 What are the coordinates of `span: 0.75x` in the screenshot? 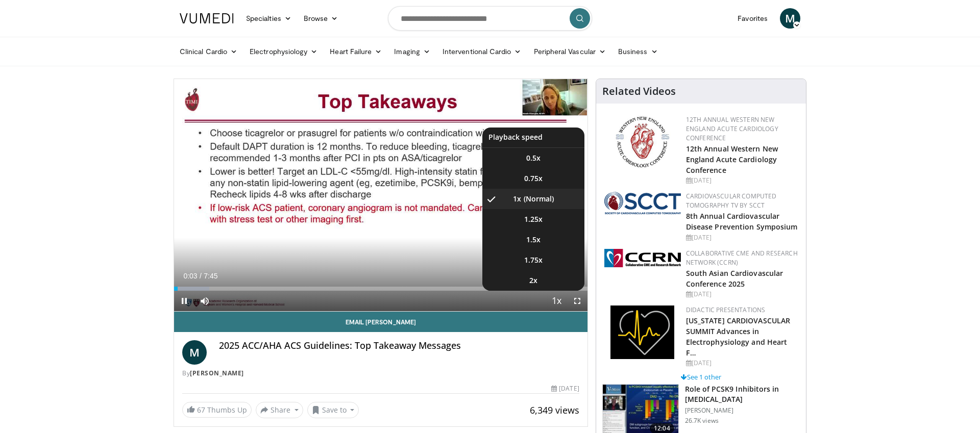 It's located at (533, 179).